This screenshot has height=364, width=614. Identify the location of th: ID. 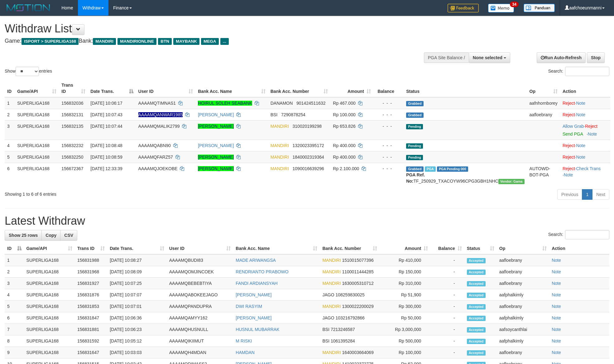
(10, 88).